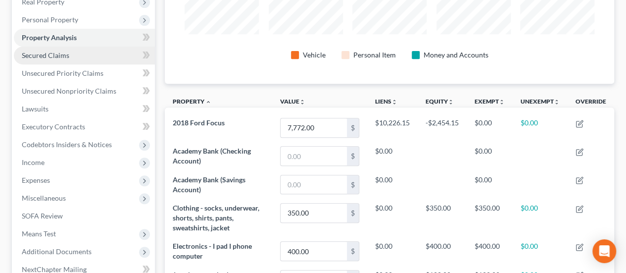  Describe the element at coordinates (208, 102) in the screenshot. I see `i: expand_less` at that location.